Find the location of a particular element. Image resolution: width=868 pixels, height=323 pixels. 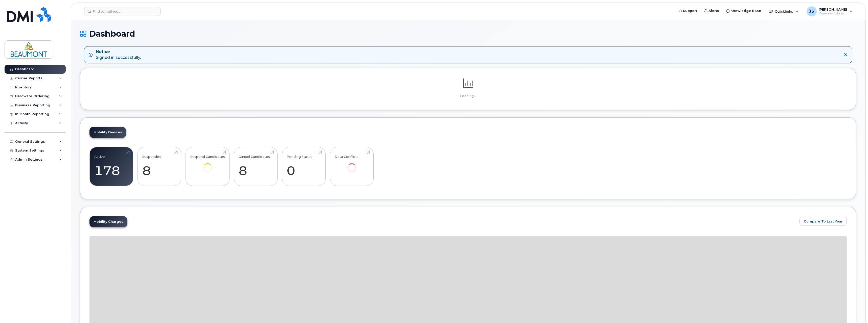

a: Suspend Candidates is located at coordinates (208, 164).